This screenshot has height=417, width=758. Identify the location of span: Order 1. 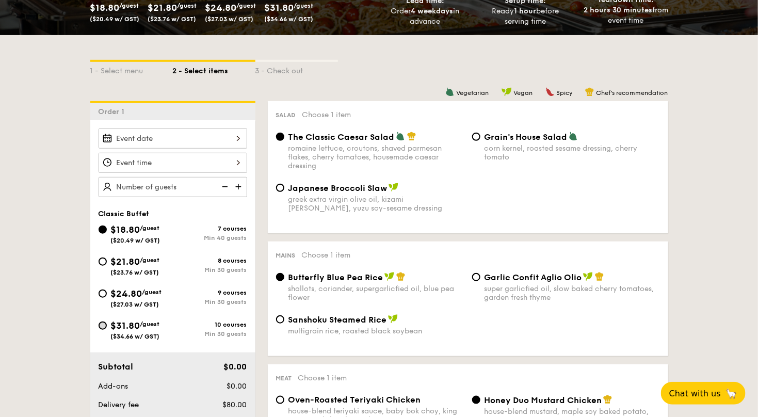
(114, 111).